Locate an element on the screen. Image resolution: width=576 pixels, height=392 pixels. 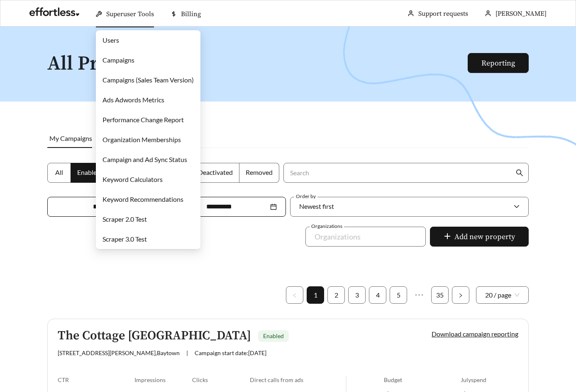
div: Clicks is located at coordinates (221, 380).